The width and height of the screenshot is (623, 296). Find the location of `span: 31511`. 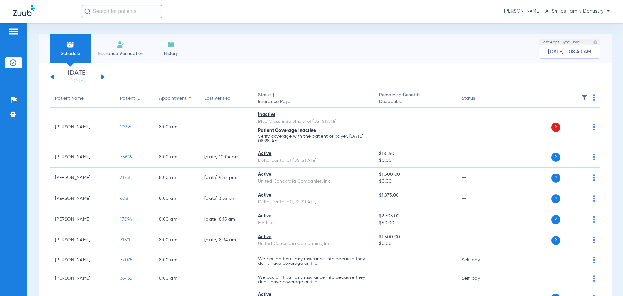

span: 31511 is located at coordinates (125, 240).